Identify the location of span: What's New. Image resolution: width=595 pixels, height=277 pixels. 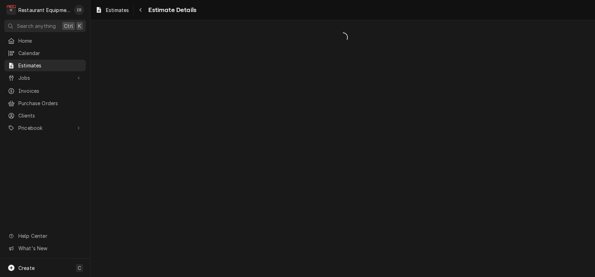
(50, 248).